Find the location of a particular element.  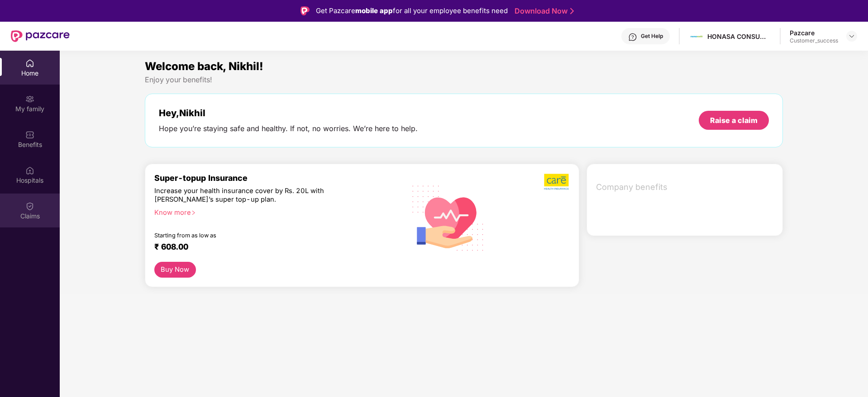

div: Company benefits is located at coordinates (686, 187).